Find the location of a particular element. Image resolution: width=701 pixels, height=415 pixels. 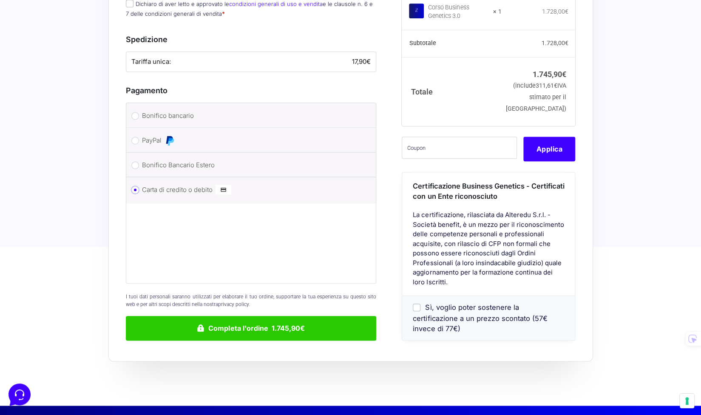

button: Le tue preferenze relative al consenso per le tecnologie di tracciamento is located at coordinates (687, 401).